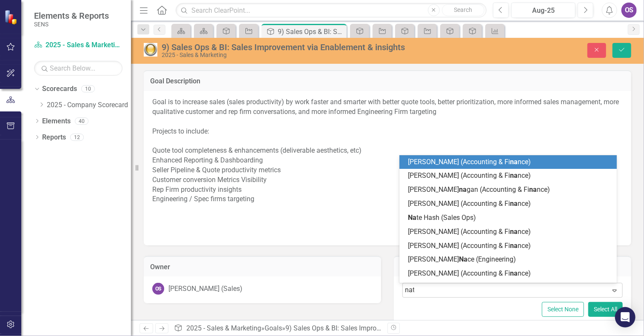  Describe the element at coordinates (151, 50) in the screenshot. I see `img: Yellow: At Risk/Needs Attention` at that location.